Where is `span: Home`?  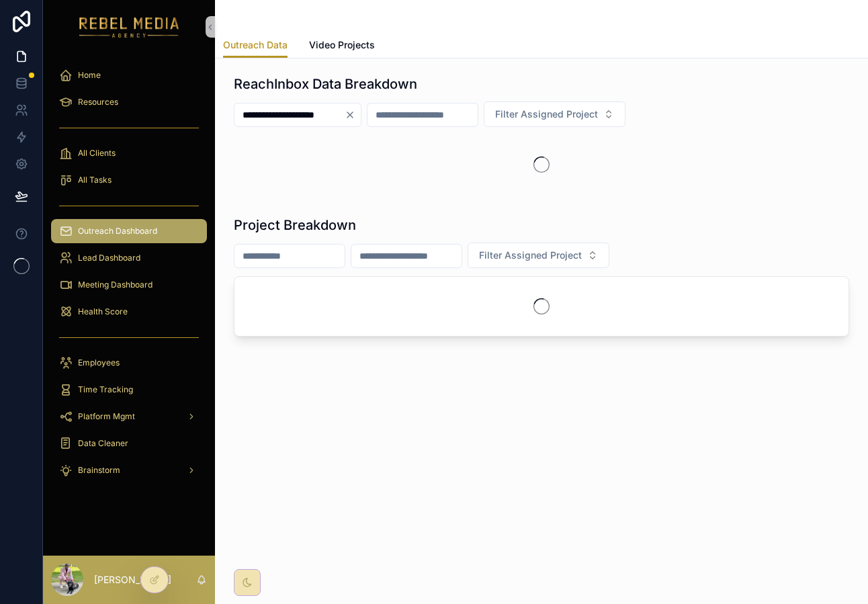 span: Home is located at coordinates (90, 75).